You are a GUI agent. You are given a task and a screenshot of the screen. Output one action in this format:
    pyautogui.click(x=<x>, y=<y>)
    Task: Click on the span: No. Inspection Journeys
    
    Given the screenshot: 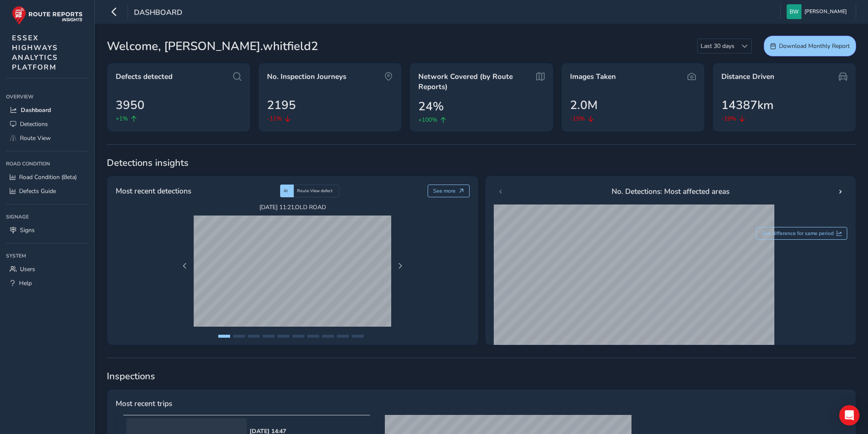 What is the action you would take?
    pyautogui.click(x=307, y=77)
    